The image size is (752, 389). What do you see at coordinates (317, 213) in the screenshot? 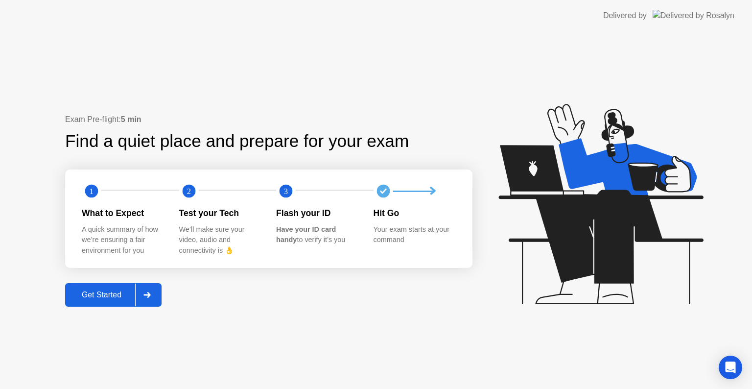
I see `div: Flash your ID` at bounding box center [317, 213].